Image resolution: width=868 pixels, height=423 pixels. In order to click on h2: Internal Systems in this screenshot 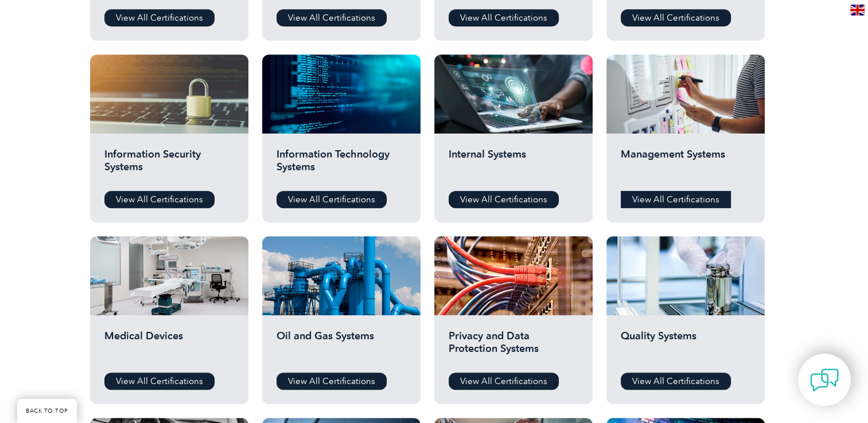, I will do `click(513, 165)`.